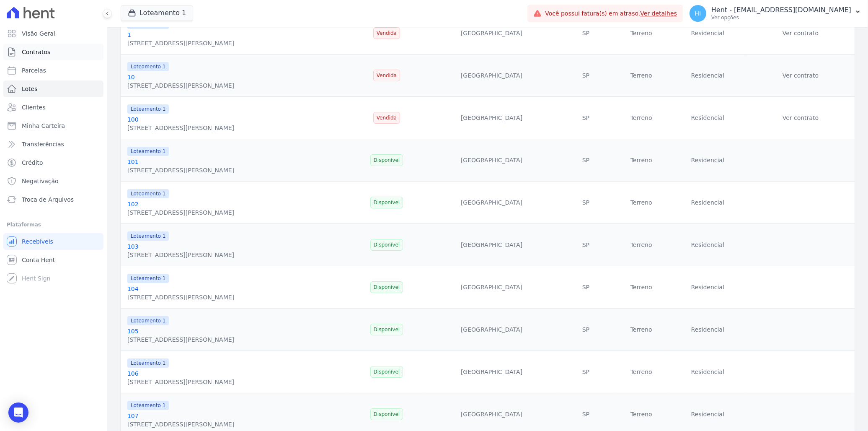 The height and width of the screenshot is (431, 868). What do you see at coordinates (53, 224) in the screenshot?
I see `div: Plataformas` at bounding box center [53, 224].